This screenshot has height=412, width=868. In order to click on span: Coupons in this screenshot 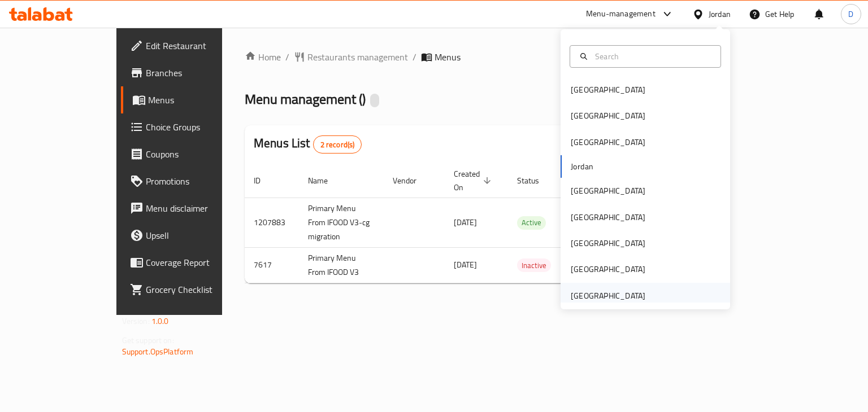, I will do `click(199, 154)`.